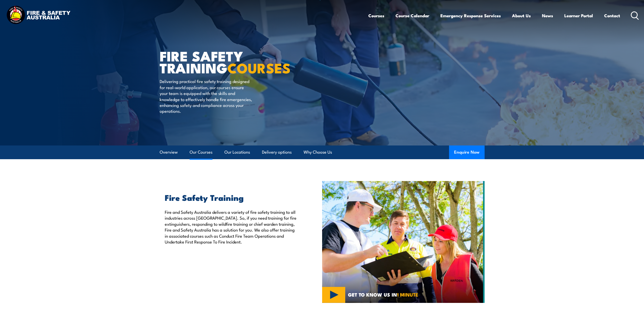 The image size is (644, 326). Describe the element at coordinates (232, 227) in the screenshot. I see `p: Fire and Safety Australia delivers a variety of fire safety training to all industries across [GE...` at that location.